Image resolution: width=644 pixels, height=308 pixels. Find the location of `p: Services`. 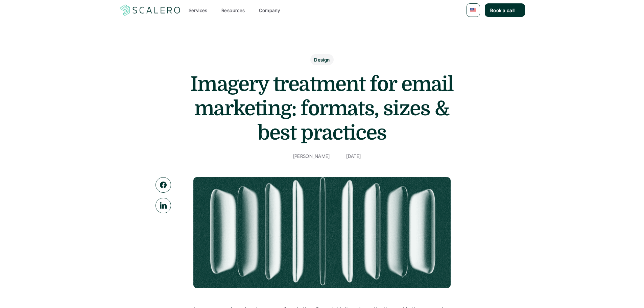

p: Services is located at coordinates (198, 10).